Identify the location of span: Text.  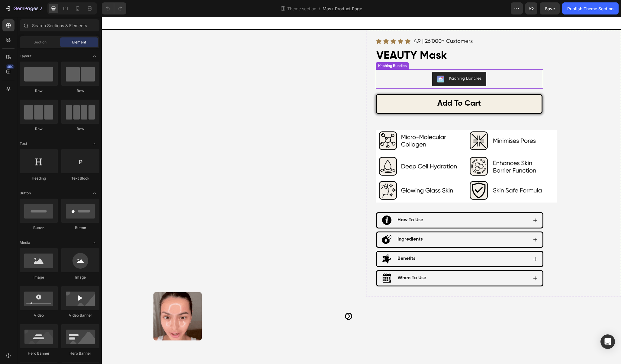
(23, 144).